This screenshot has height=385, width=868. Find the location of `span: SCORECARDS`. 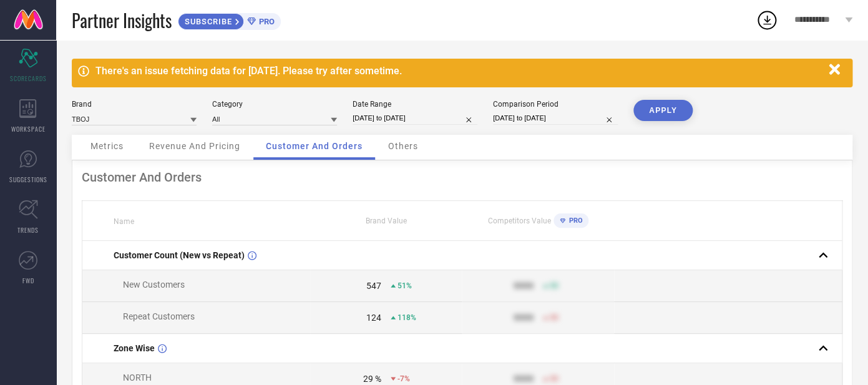

span: SCORECARDS is located at coordinates (28, 78).